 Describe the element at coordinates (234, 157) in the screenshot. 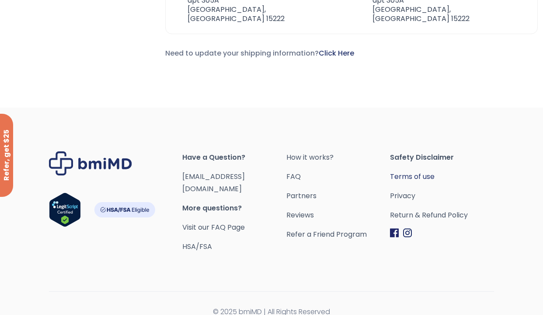

I see `span: Have a Question?` at that location.